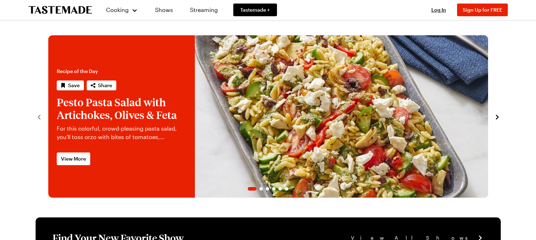  What do you see at coordinates (255, 10) in the screenshot?
I see `span: Tastemade +` at bounding box center [255, 10].